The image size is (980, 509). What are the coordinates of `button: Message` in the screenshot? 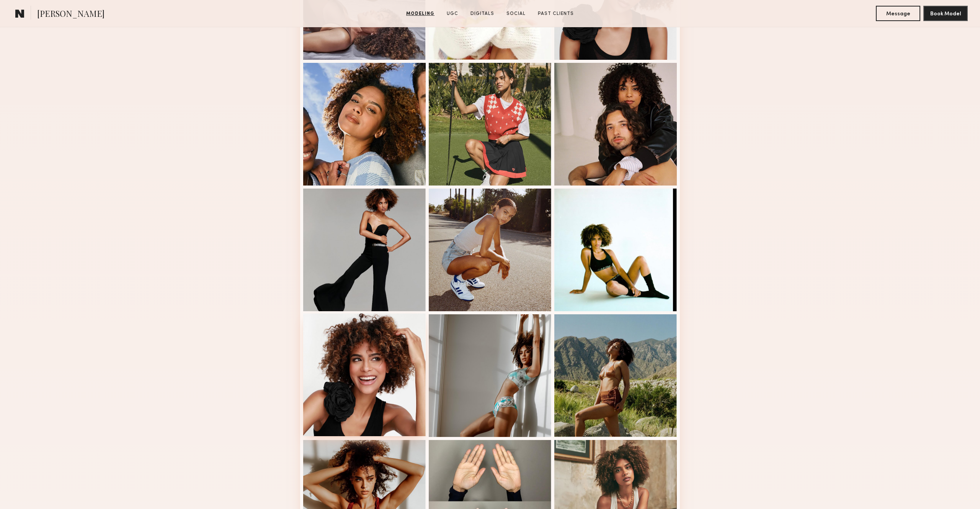 It's located at (898, 14).